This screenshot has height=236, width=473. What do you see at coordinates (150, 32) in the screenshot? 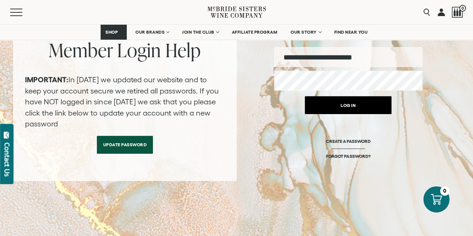
I see `span: OUR BRANDS` at bounding box center [150, 32].